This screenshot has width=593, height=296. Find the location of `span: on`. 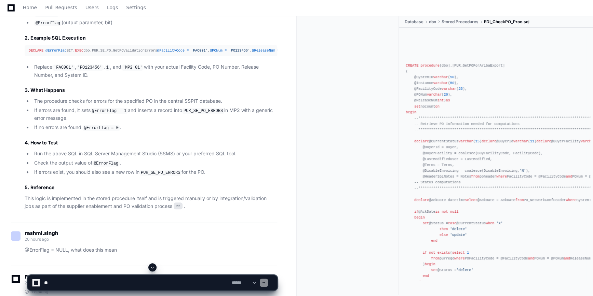

span: on is located at coordinates (437, 107).